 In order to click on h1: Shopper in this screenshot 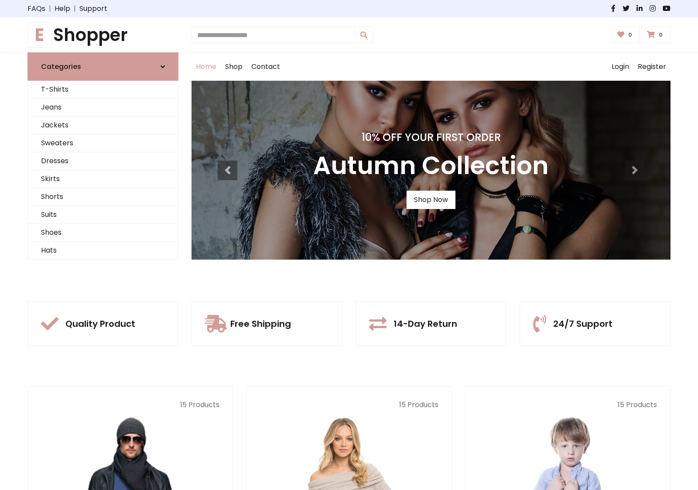, I will do `click(103, 35)`.